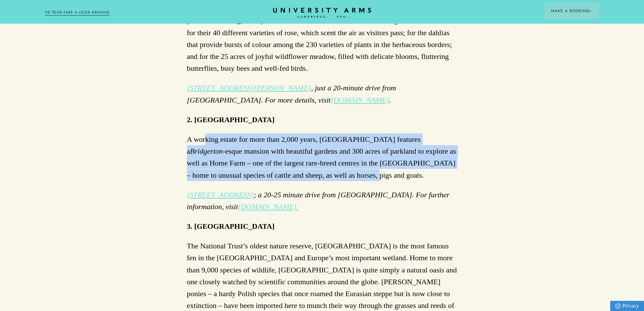 This screenshot has width=644, height=311. I want to click on a: Privacy, so click(627, 306).